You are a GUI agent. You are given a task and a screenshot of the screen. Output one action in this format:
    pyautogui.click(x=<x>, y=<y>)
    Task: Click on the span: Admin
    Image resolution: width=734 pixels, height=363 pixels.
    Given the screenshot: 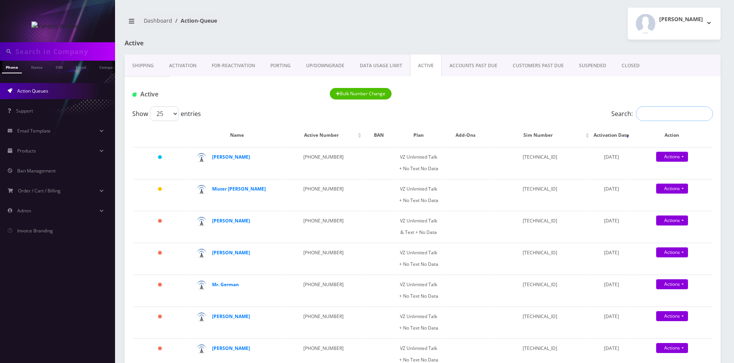 What is the action you would take?
    pyautogui.click(x=24, y=210)
    